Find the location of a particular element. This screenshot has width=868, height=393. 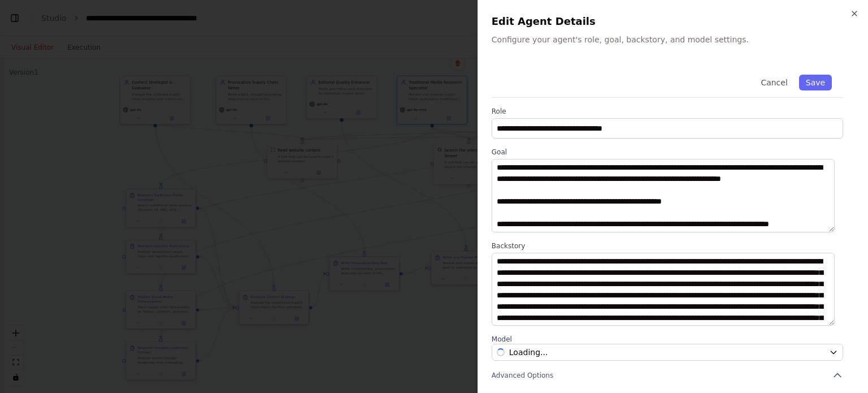

button: Advanced Options is located at coordinates (667, 375).